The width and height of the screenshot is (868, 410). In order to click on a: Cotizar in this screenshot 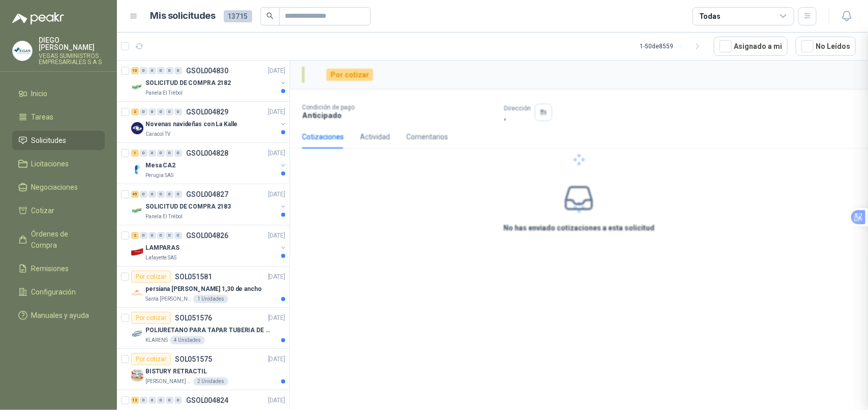, I will do `click(59, 211)`.